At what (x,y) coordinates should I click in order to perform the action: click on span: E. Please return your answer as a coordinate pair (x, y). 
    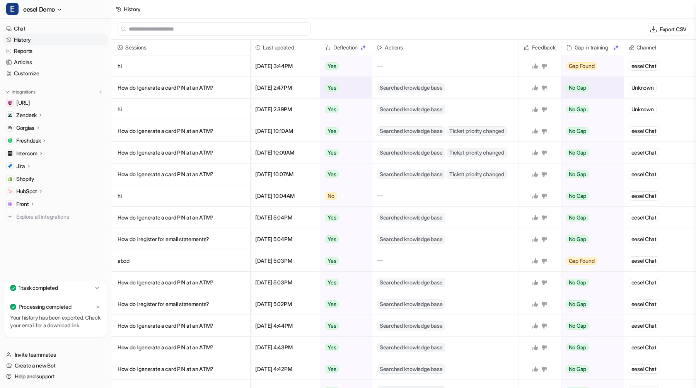
    Looking at the image, I should click on (12, 9).